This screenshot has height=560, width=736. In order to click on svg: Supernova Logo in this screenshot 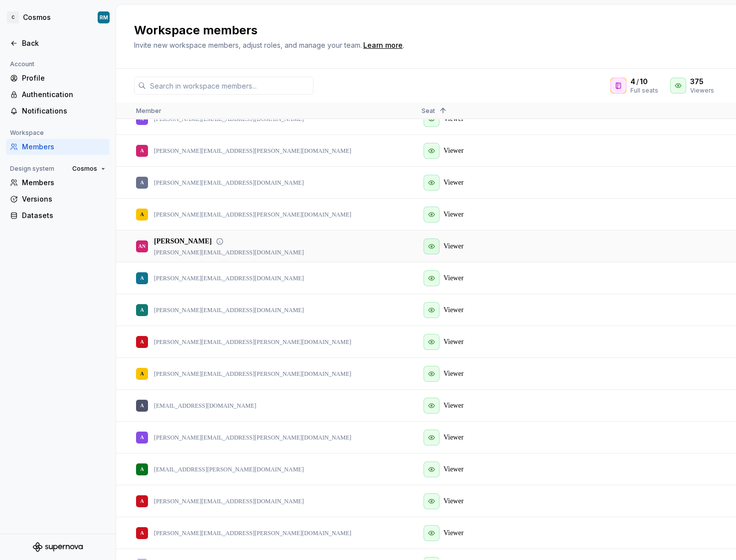, I will do `click(58, 547)`.